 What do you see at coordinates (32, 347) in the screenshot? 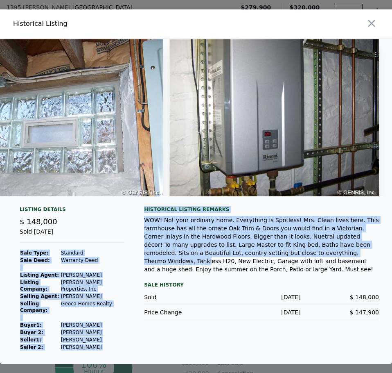
I see `strong: Seller 2:` at bounding box center [32, 347].